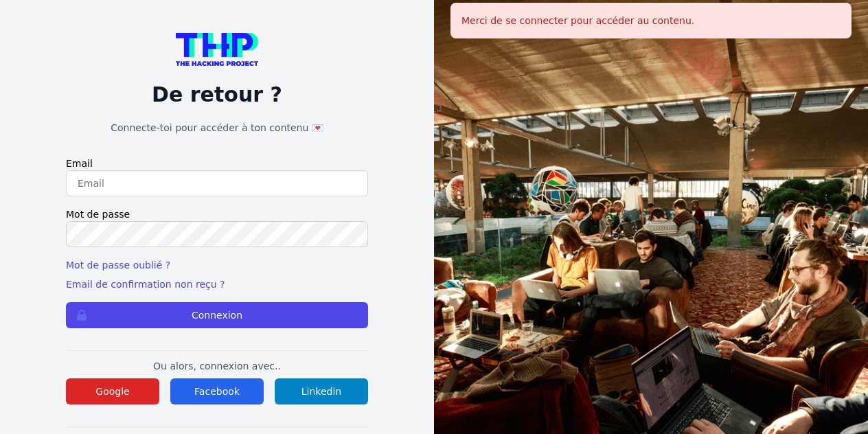  Describe the element at coordinates (217, 214) in the screenshot. I see `label: Mot de passe` at that location.